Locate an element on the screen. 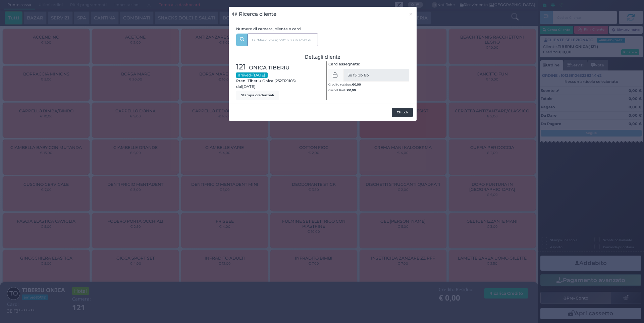 Image resolution: width=644 pixels, height=323 pixels. div: Pren. Tiberiu Onica (252TPJ105) dal is located at coordinates (277, 81).